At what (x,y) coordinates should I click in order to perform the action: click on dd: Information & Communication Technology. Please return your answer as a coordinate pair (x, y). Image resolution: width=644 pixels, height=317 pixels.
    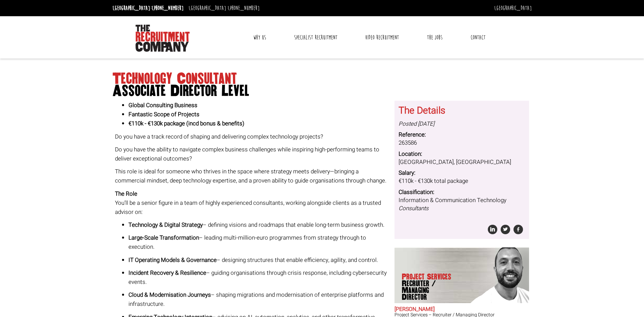
    Looking at the image, I should click on (462, 204).